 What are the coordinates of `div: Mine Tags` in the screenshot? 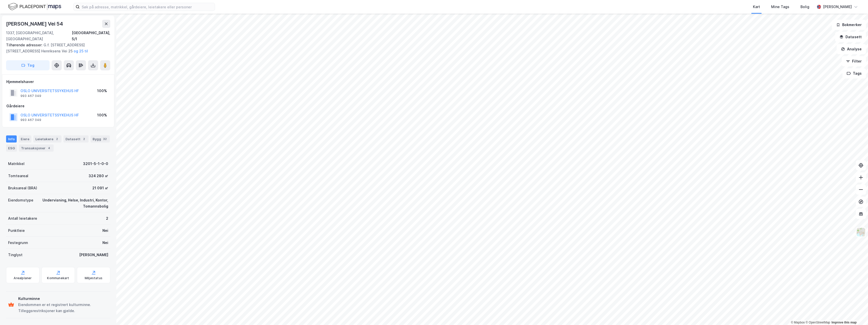 It's located at (781, 7).